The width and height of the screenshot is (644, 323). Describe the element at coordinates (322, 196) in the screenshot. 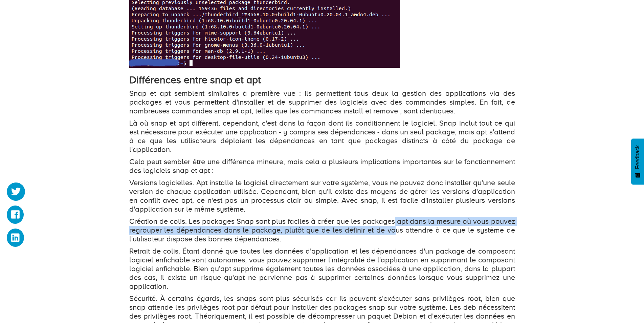

I see `p: Versions logicielles. Apt installe le logiciel directement sur votre système, vous ne pouvez donc...` at that location.